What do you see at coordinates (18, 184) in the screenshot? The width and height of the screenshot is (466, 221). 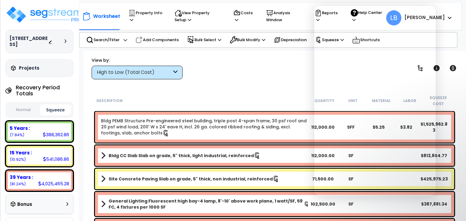 I see `small: 81.24186348302645%` at bounding box center [18, 184].